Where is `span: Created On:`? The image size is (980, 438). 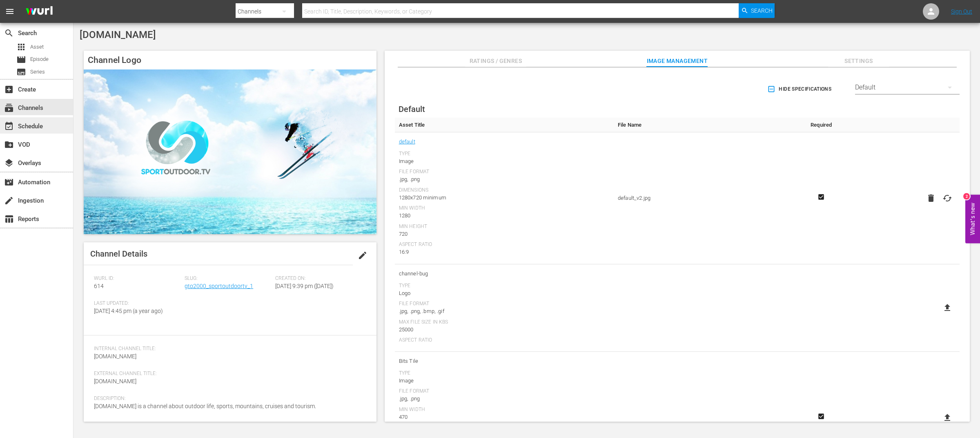 span: Created On: is located at coordinates (319, 279).